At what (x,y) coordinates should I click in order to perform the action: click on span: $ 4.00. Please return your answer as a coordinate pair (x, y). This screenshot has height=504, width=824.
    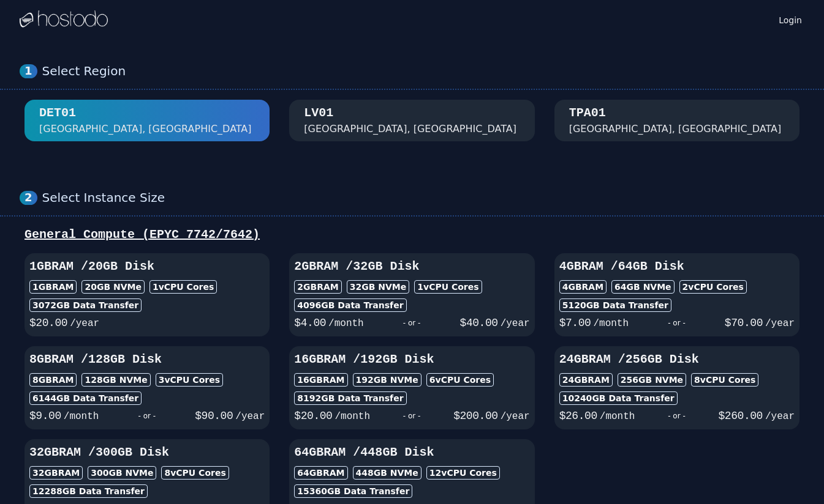
    Looking at the image, I should click on (310, 323).